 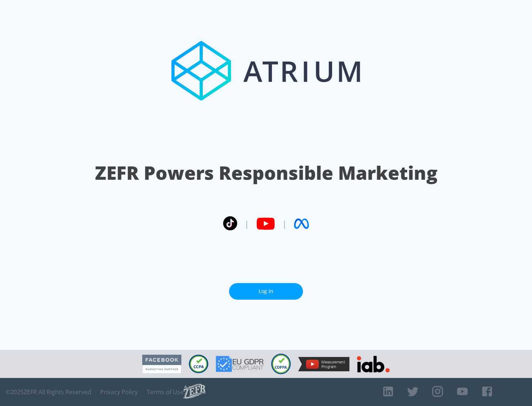 What do you see at coordinates (373, 364) in the screenshot?
I see `img: IAB` at bounding box center [373, 364].